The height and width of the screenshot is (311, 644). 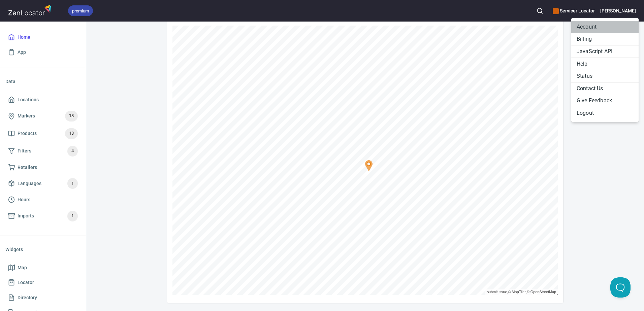 What do you see at coordinates (605, 27) in the screenshot?
I see `li: Account` at bounding box center [605, 27].